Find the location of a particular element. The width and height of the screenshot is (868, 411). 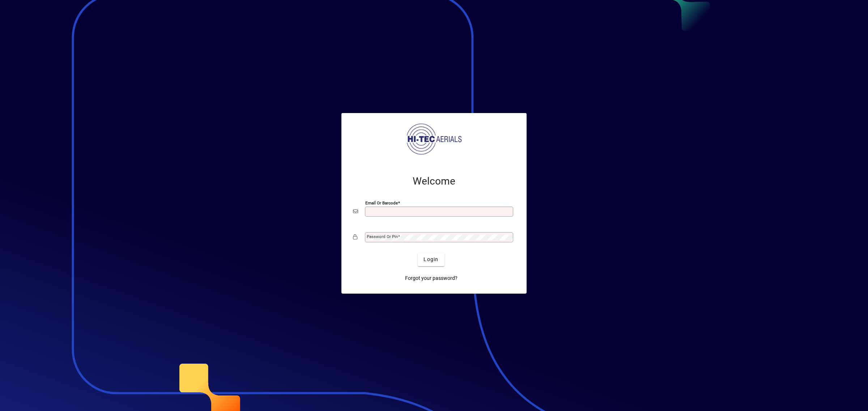

a: Forgot your password? is located at coordinates (431, 279).